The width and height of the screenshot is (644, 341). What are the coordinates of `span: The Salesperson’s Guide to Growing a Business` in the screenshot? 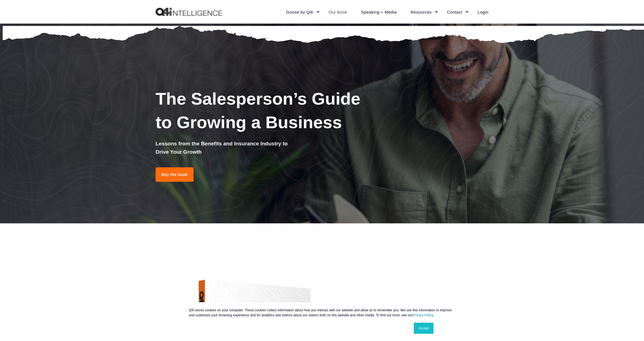 It's located at (258, 110).